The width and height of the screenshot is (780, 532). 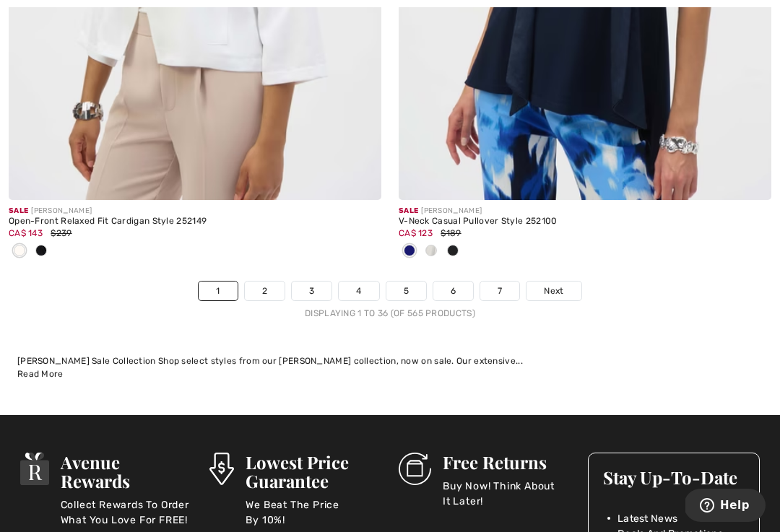 I want to click on span: Latest News, so click(x=647, y=519).